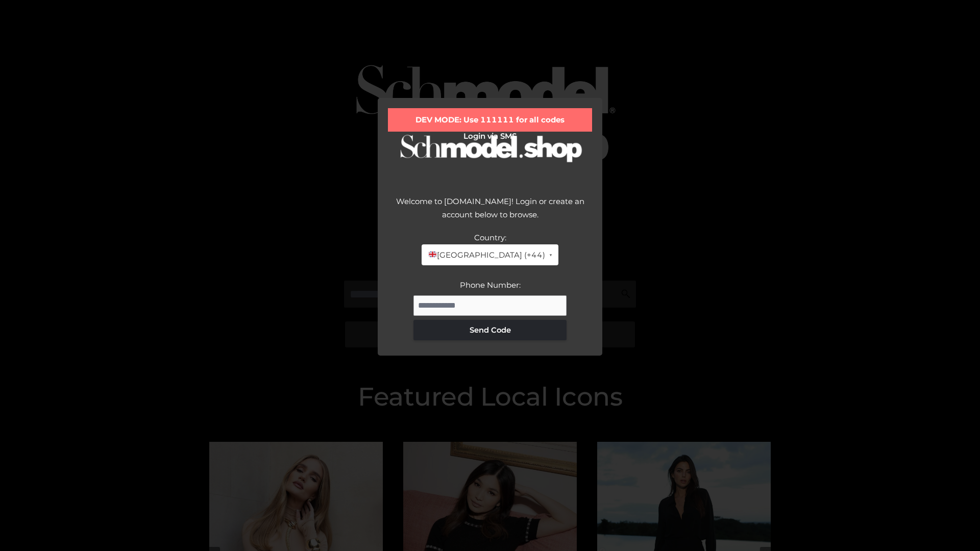 The image size is (980, 551). I want to click on div: DEV MODE: Use 111111 for all codes, so click(490, 120).